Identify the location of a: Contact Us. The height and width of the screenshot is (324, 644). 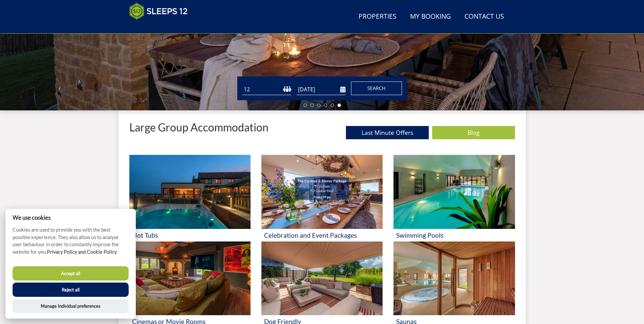
(484, 17).